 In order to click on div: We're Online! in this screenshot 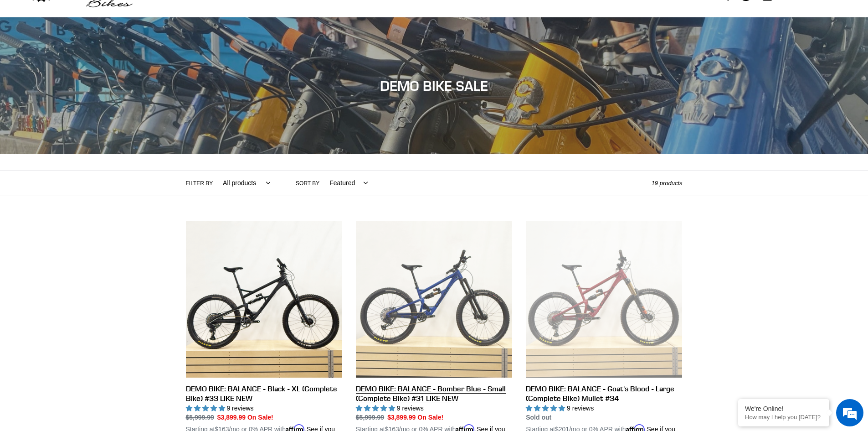, I will do `click(783, 408)`.